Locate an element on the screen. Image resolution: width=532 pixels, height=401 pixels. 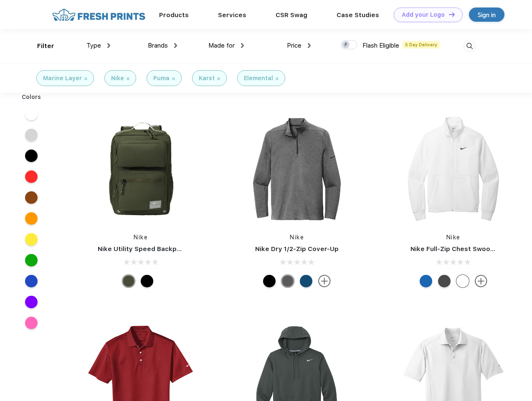
a: Services is located at coordinates (232, 15).